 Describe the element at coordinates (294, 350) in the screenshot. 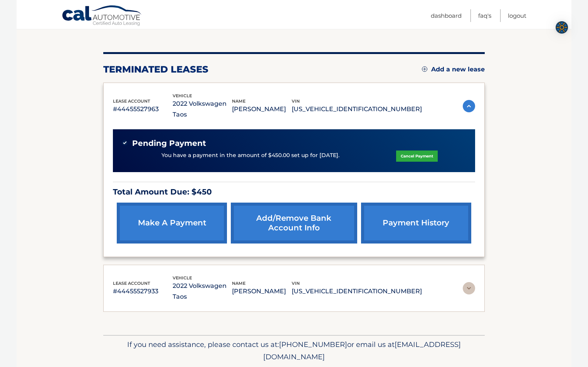

I see `p: If you need assistance, please contact us at: or email us at` at that location.